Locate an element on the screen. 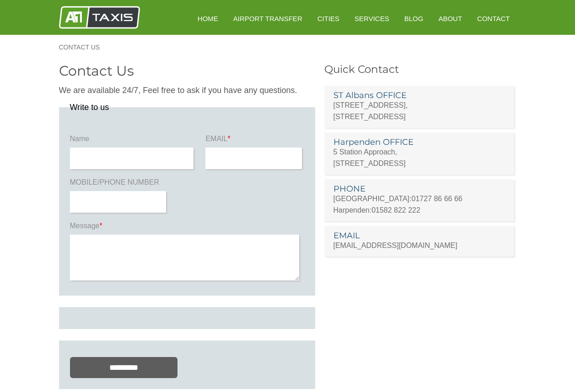  label: MOBILE/PHONE NUMBER is located at coordinates (119, 184).